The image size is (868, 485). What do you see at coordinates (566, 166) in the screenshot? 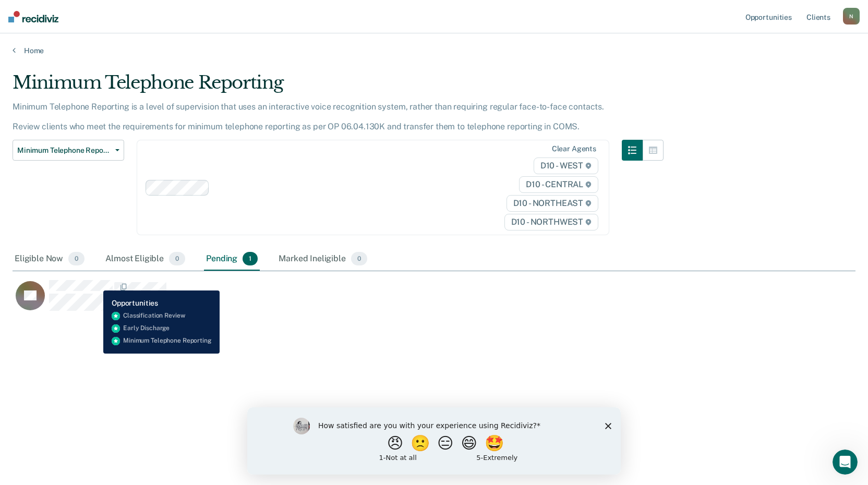
I see `span: D10 - WEST` at bounding box center [566, 166].